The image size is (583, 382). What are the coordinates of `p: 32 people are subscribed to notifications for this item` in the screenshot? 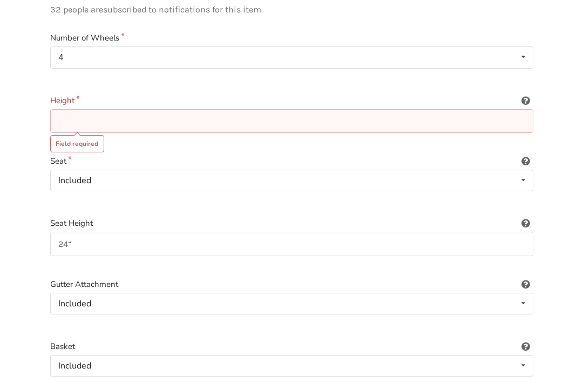 It's located at (291, 9).